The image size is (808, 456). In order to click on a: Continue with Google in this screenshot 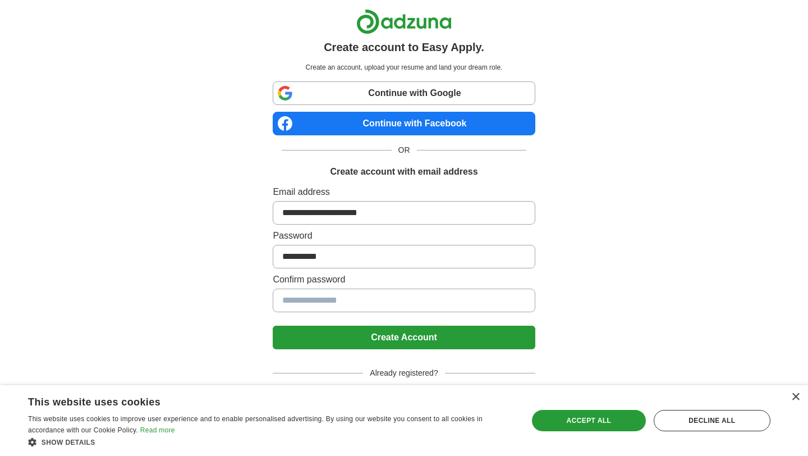, I will do `click(403, 93)`.